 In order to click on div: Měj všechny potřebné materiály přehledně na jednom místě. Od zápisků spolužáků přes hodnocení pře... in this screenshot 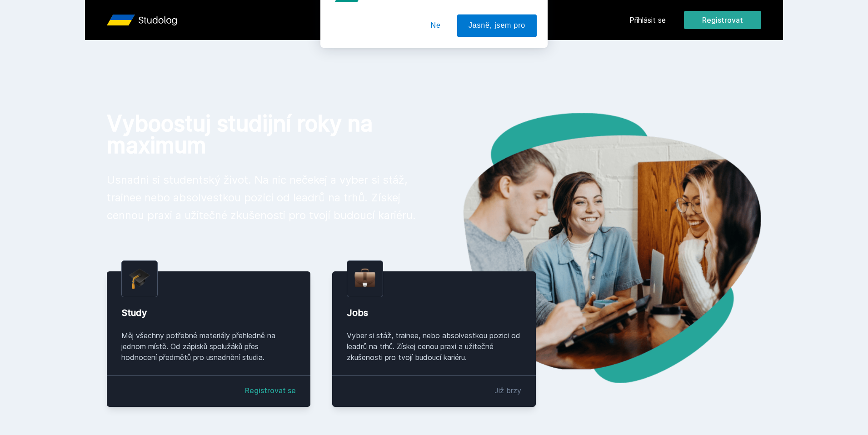, I will do `click(209, 346)`.